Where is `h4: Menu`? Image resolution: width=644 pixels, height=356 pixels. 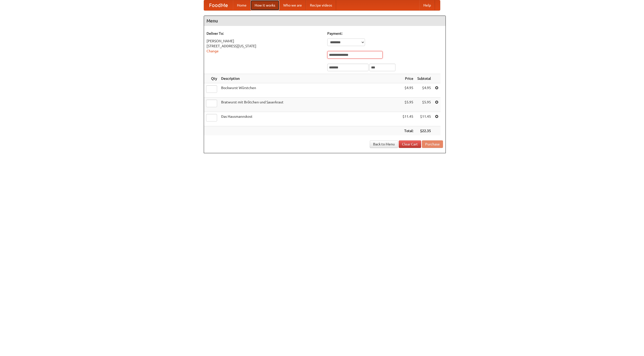 h4: Menu is located at coordinates (325, 21).